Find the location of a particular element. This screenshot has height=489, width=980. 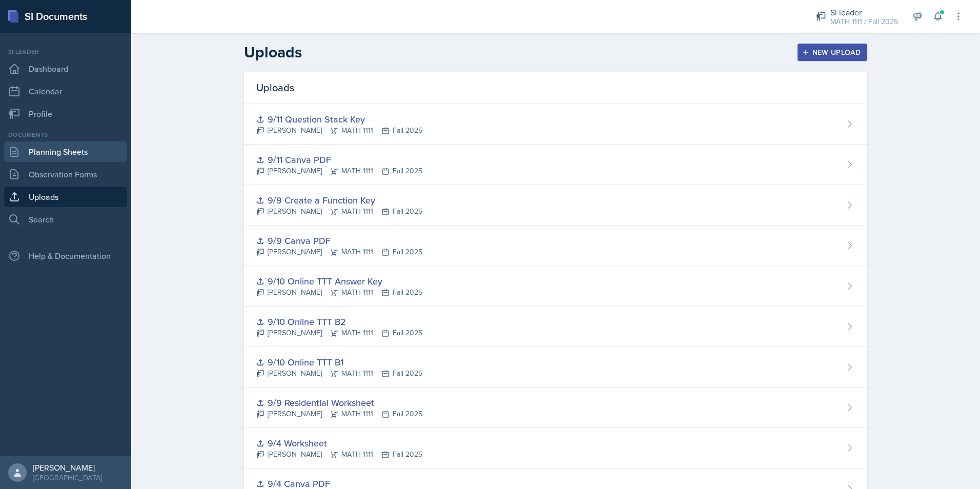

a: Search is located at coordinates (65, 219).